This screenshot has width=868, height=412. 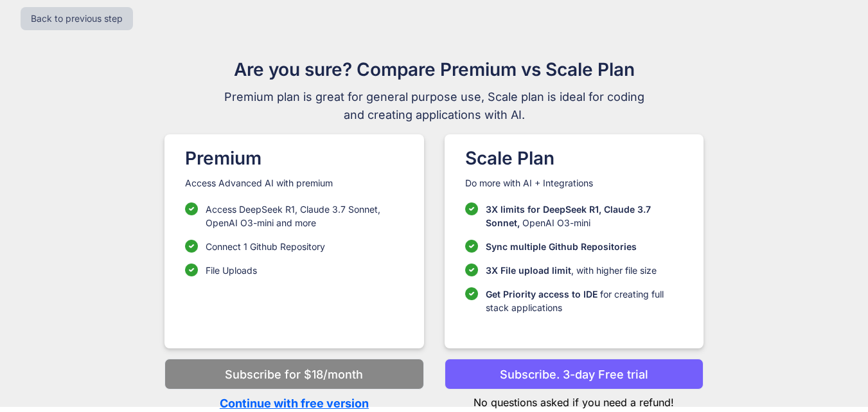 What do you see at coordinates (568, 216) in the screenshot?
I see `span: 3X limits for DeepSeek R1, Claude 3.7 Sonnet,` at bounding box center [568, 216].